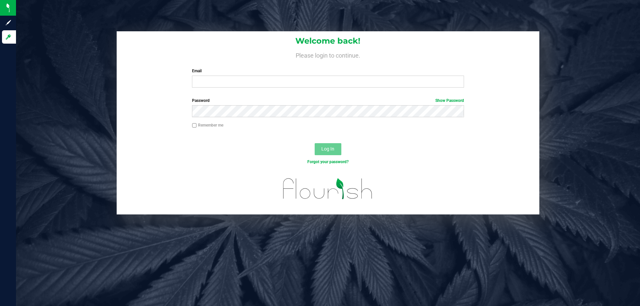 This screenshot has height=306, width=640. Describe the element at coordinates (201, 101) in the screenshot. I see `span: Password` at that location.